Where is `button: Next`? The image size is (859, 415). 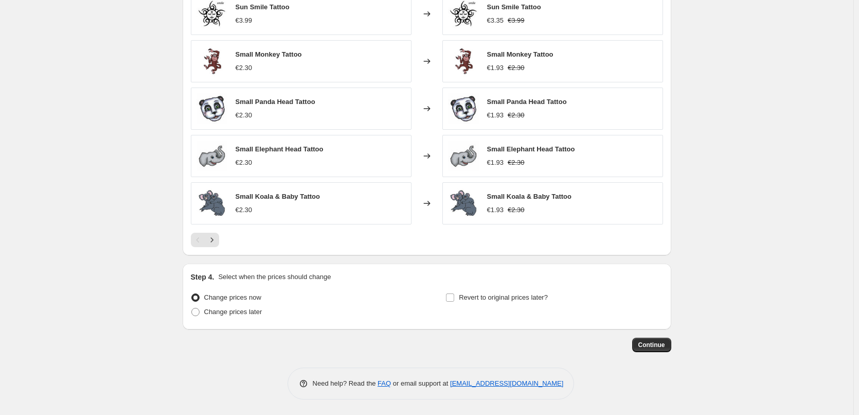
button: Next is located at coordinates (212, 240).